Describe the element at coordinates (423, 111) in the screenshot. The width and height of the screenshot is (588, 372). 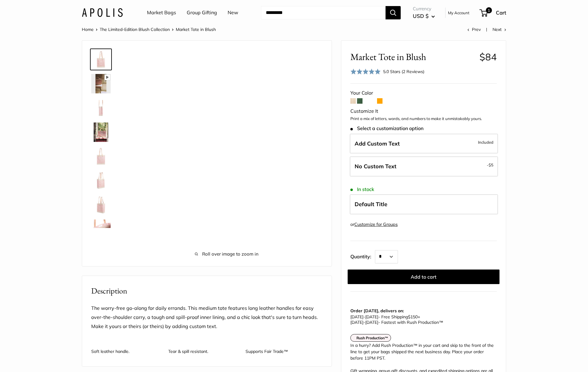
I see `div: Customize It` at that location.